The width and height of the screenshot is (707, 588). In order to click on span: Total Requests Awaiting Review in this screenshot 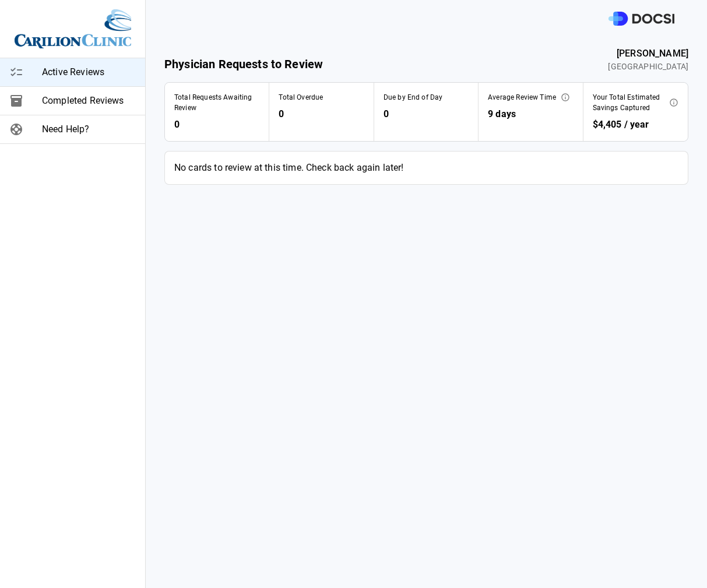, I will do `click(216, 102)`.